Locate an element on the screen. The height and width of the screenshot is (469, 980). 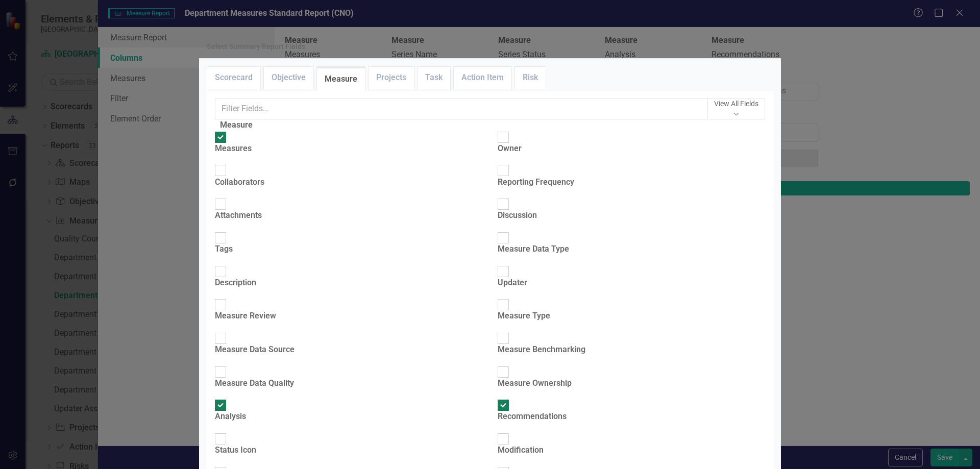
input: Filter Fields... is located at coordinates (461, 108).